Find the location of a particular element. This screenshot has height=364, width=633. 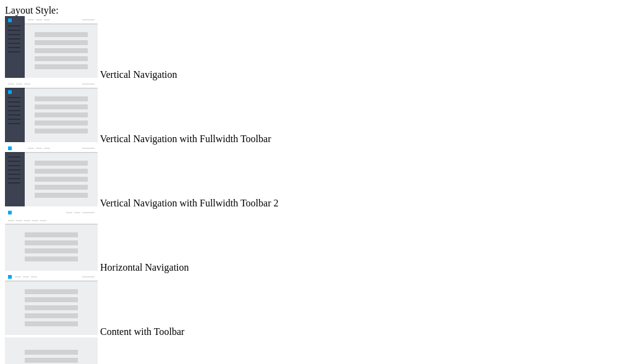

div: Layout Style: is located at coordinates (317, 10).